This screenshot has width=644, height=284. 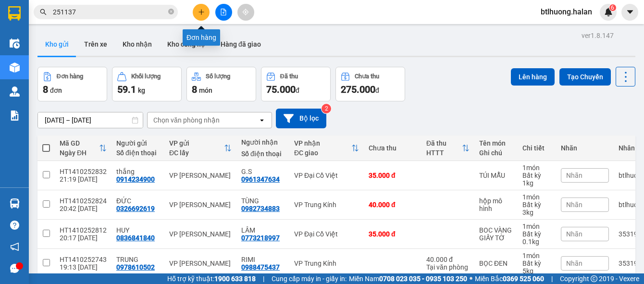 What do you see at coordinates (127, 90) in the screenshot?
I see `span: 59.1` at bounding box center [127, 90].